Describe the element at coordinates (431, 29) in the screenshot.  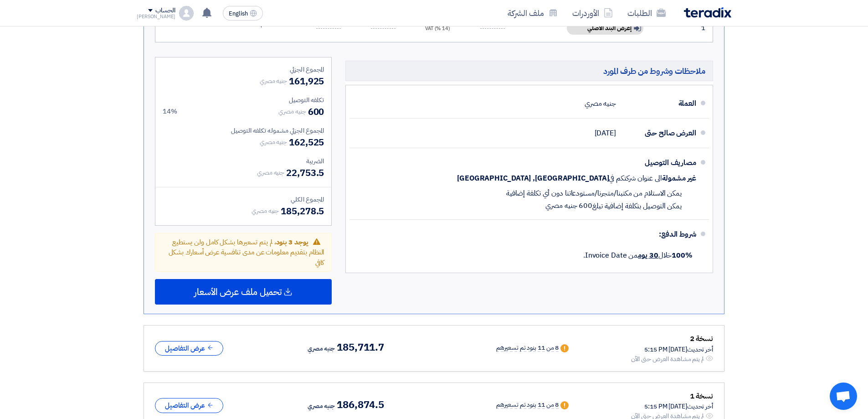
I see `div: (14 %) VAT` at that location.